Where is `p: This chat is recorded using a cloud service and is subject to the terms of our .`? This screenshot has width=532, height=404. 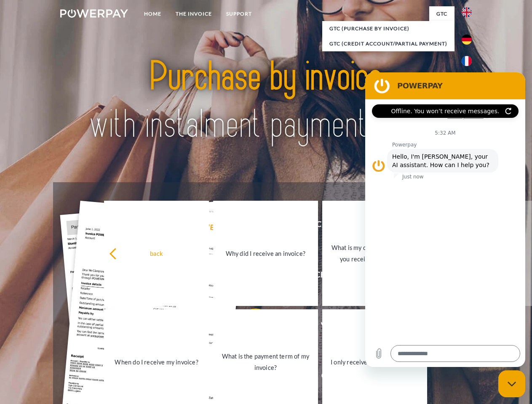
p: This chat is recorded using a cloud service and is subject to the terms of our . is located at coordinates (80, 40).